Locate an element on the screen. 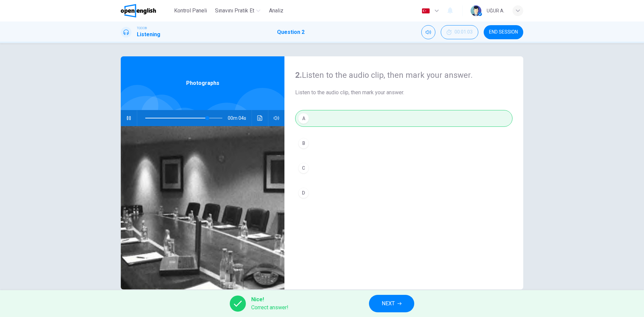 Image resolution: width=644 pixels, height=317 pixels. img: Photographs is located at coordinates (202, 207).